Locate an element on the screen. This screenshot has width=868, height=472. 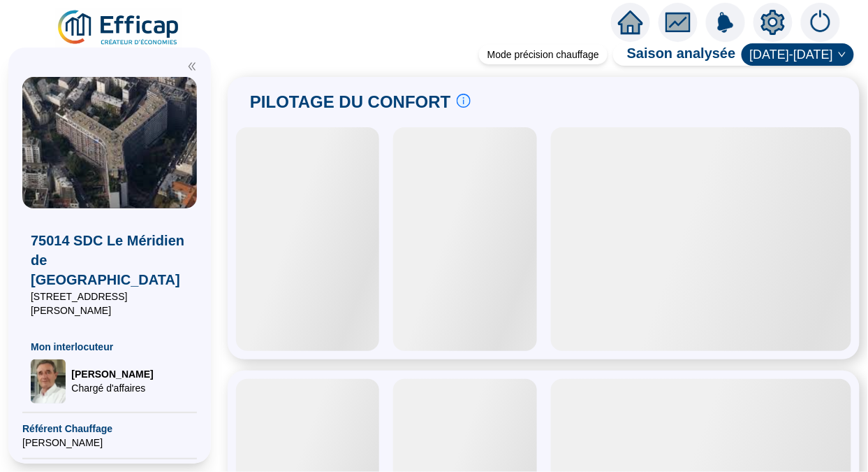
span: fund is located at coordinates (678, 23).